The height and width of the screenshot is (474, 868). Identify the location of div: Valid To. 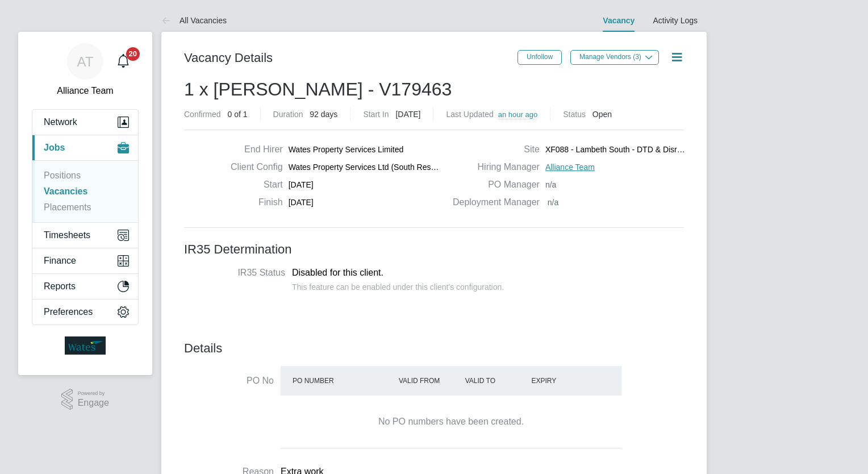
(495, 380).